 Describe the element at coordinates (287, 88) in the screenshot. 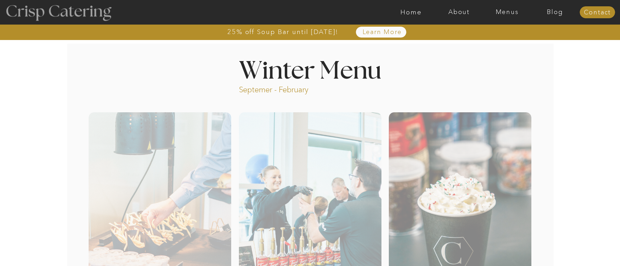

I see `p: Septemer - February` at that location.